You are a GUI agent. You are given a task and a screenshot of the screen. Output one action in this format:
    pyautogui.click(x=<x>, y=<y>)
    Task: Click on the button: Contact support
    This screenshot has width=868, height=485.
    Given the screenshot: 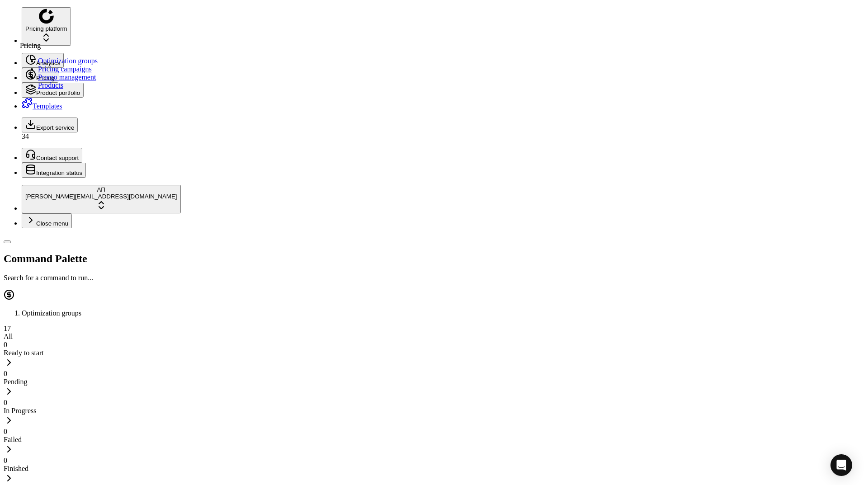 What is the action you would take?
    pyautogui.click(x=52, y=155)
    